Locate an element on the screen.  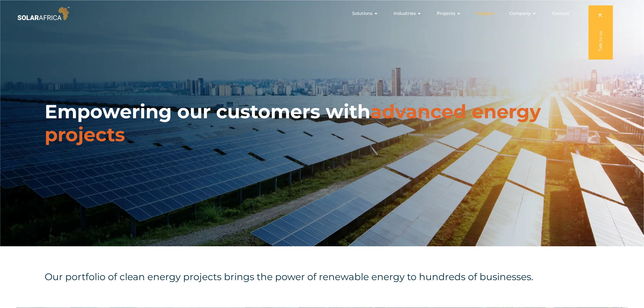
span: Solutions is located at coordinates (362, 14).